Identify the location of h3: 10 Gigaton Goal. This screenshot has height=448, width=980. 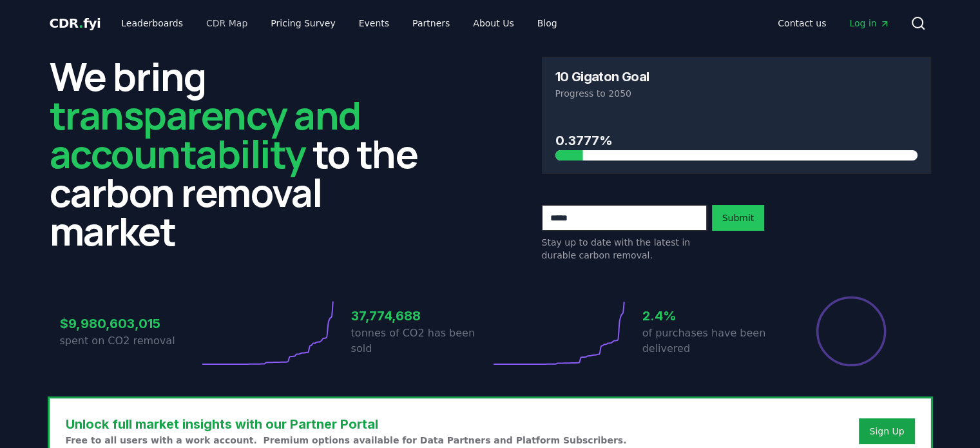
(603, 76).